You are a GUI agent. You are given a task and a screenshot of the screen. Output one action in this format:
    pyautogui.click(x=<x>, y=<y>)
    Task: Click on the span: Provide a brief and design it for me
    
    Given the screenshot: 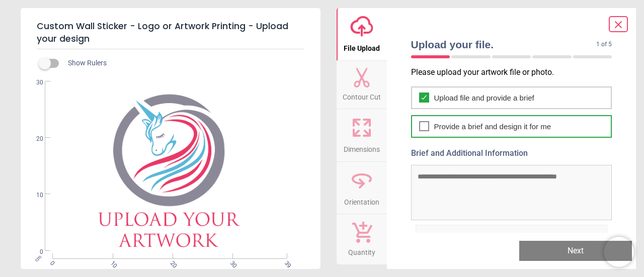 What is the action you would take?
    pyautogui.click(x=492, y=126)
    